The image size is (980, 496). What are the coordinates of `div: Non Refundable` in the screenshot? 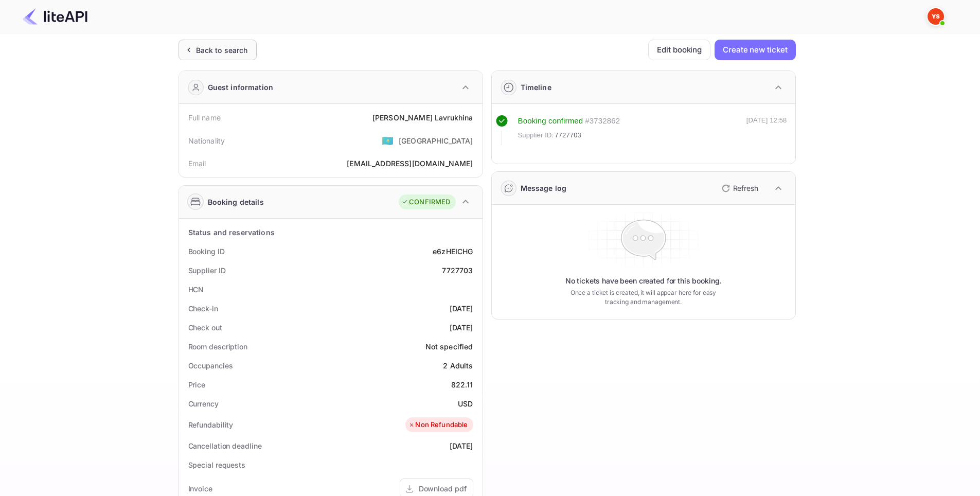 It's located at (438, 425).